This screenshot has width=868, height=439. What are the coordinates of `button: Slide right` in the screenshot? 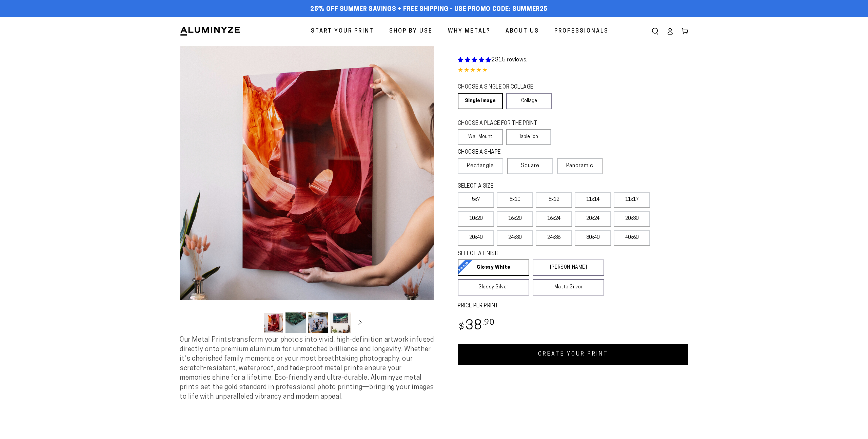 It's located at (361, 323).